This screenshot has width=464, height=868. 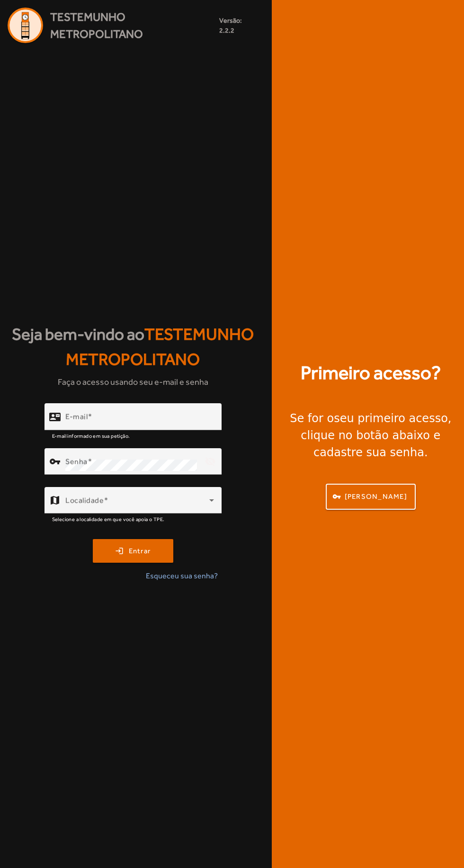 I want to click on button: Entrar, so click(x=133, y=551).